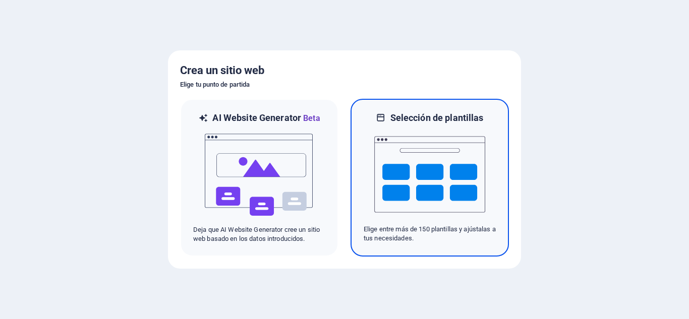 This screenshot has width=689, height=319. I want to click on h6: Elige tu punto de partida, so click(345, 85).